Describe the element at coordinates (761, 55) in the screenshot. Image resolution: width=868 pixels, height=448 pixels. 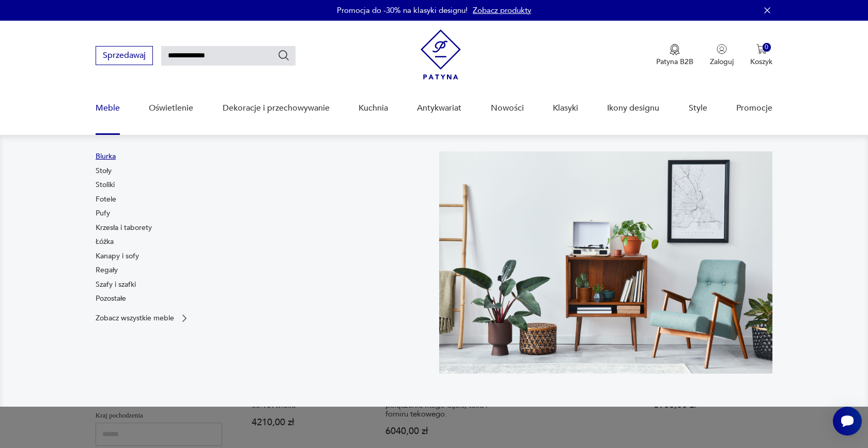
I see `button: 0Koszyk` at that location.